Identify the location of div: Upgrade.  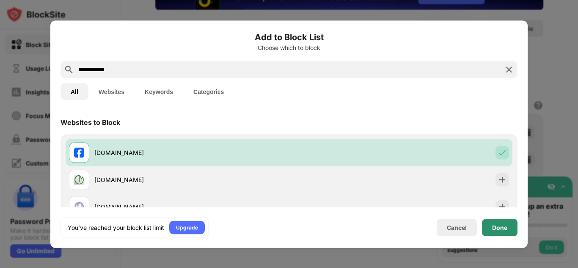
(187, 227).